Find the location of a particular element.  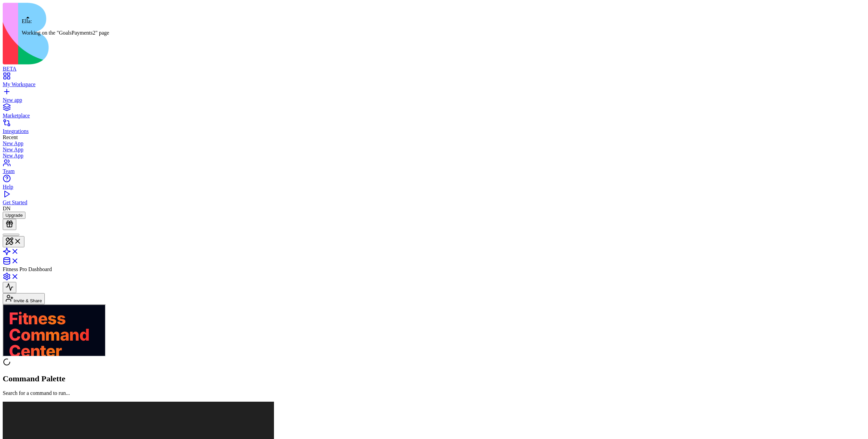

button: Invite & Share is located at coordinates (24, 299).